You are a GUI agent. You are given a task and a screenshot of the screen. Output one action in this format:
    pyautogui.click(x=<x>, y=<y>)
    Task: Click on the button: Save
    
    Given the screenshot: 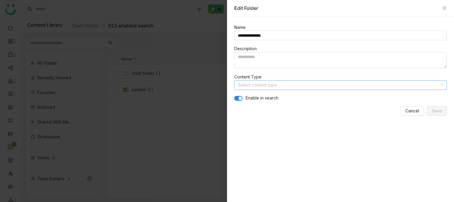 What is the action you would take?
    pyautogui.click(x=437, y=111)
    